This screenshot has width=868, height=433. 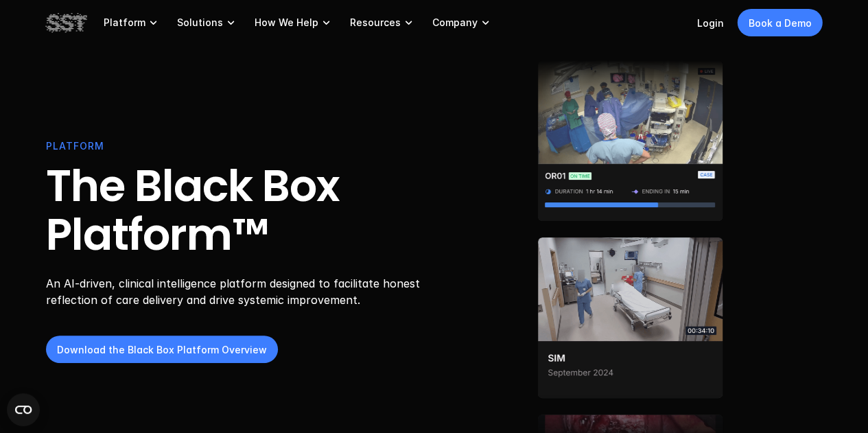 What do you see at coordinates (200, 23) in the screenshot?
I see `p: Solutions` at bounding box center [200, 23].